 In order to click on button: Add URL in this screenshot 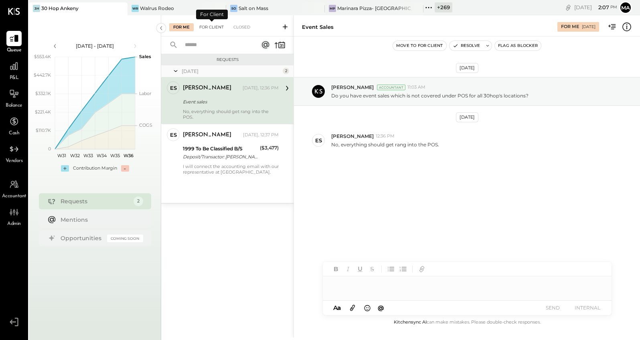, I will do `click(422, 269)`.